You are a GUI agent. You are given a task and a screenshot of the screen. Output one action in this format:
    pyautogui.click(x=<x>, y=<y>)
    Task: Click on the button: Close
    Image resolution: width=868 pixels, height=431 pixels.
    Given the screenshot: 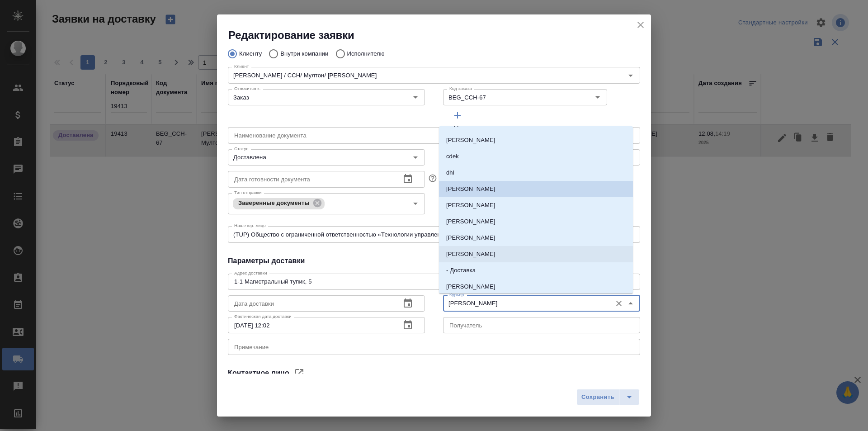 What is the action you would take?
    pyautogui.click(x=631, y=303)
    